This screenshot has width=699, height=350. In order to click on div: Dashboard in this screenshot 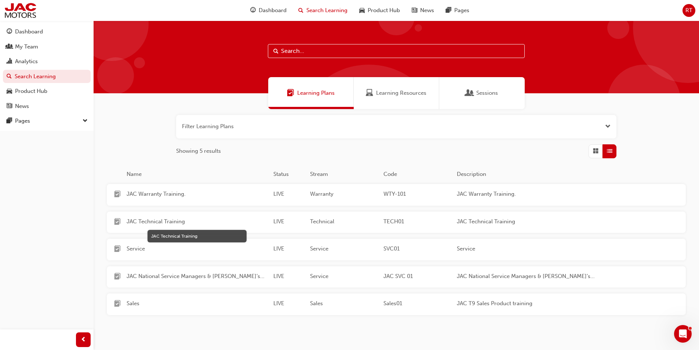, I will do `click(29, 32)`.